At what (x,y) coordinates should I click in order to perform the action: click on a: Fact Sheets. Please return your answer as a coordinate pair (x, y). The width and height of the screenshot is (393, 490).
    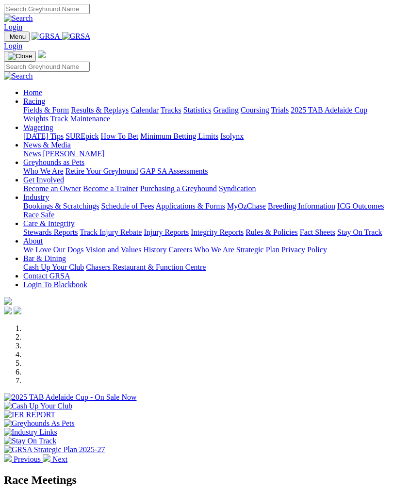
    Looking at the image, I should click on (317, 232).